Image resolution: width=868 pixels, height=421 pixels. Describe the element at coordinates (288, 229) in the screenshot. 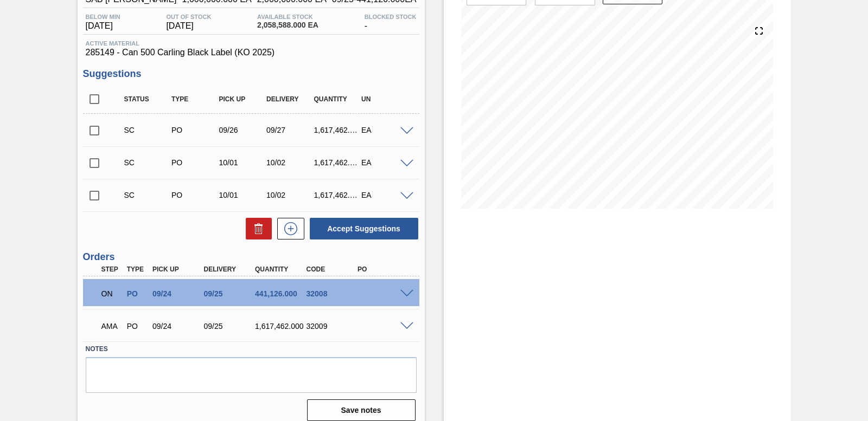

I see `div: New suggestion` at that location.